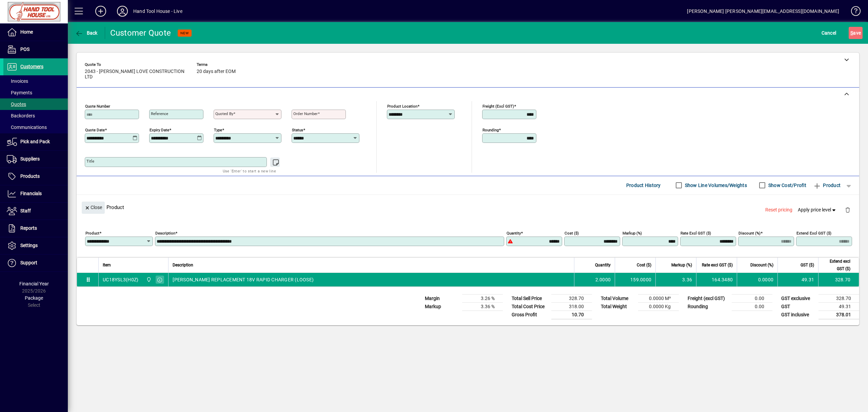 This screenshot has height=412, width=868. What do you see at coordinates (35, 211) in the screenshot?
I see `a: Staff` at bounding box center [35, 211].